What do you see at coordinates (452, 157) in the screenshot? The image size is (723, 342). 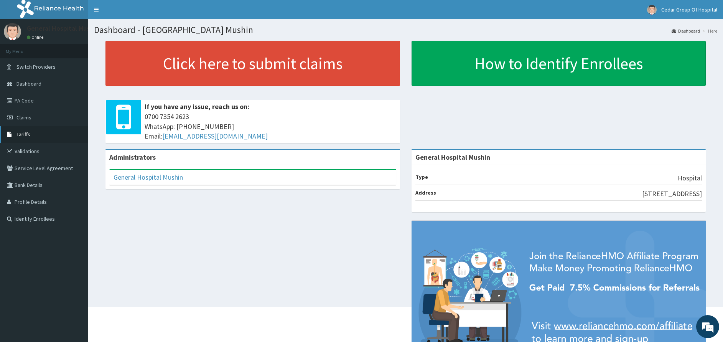 I see `strong: General Hospital Mushin` at bounding box center [452, 157].